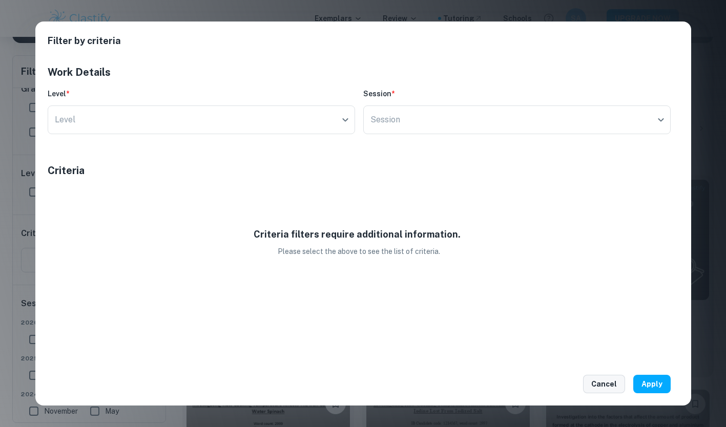 The image size is (726, 427). What do you see at coordinates (652, 384) in the screenshot?
I see `button: Apply` at bounding box center [652, 384].